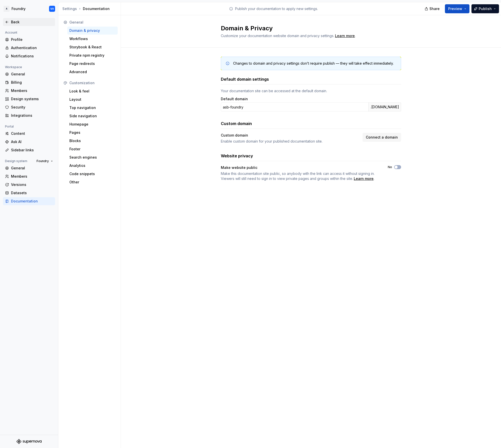 This screenshot has width=501, height=448. What do you see at coordinates (29, 48) in the screenshot?
I see `a: Authentication` at bounding box center [29, 48].